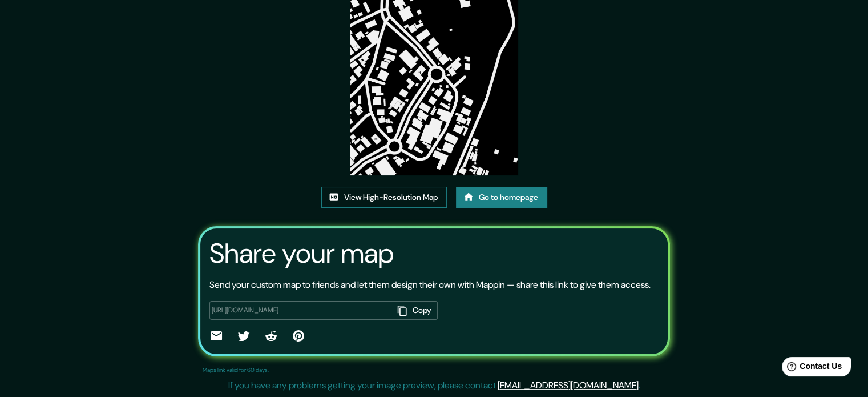 The image size is (868, 397). I want to click on span: Contact Us, so click(54, 14).